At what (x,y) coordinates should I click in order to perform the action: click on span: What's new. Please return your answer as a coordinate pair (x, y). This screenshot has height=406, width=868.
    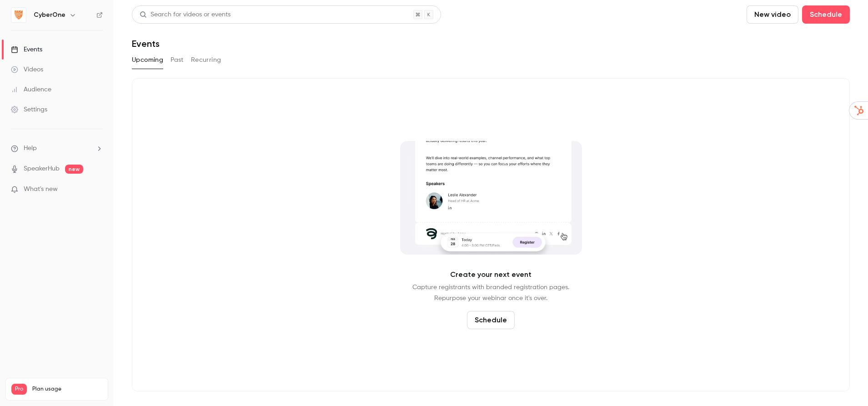
    Looking at the image, I should click on (41, 190).